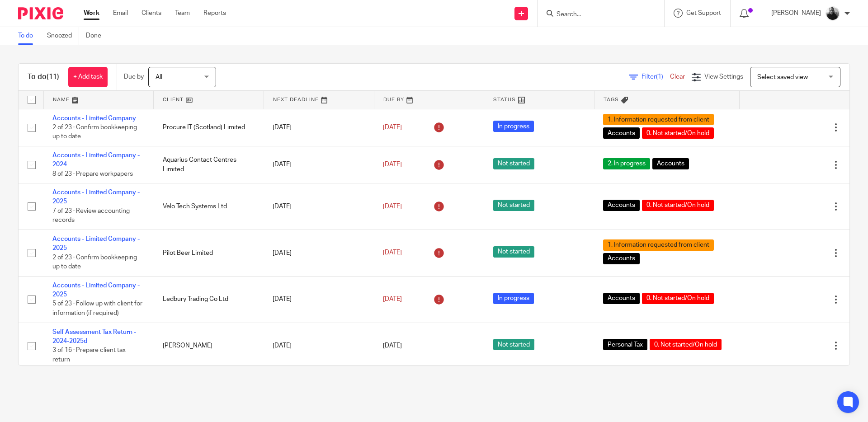  What do you see at coordinates (159, 77) in the screenshot?
I see `span: All` at bounding box center [159, 77].